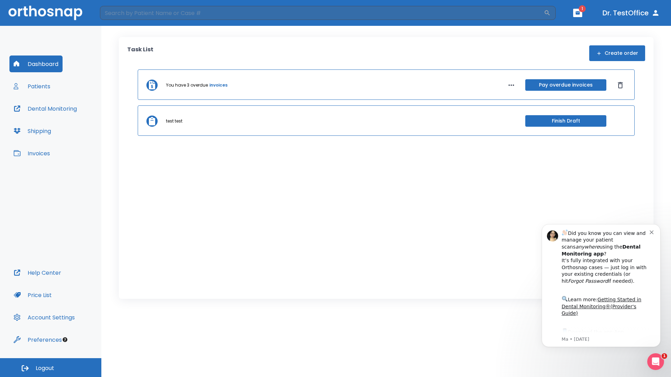  I want to click on a: Dental Monitoring, so click(45, 109).